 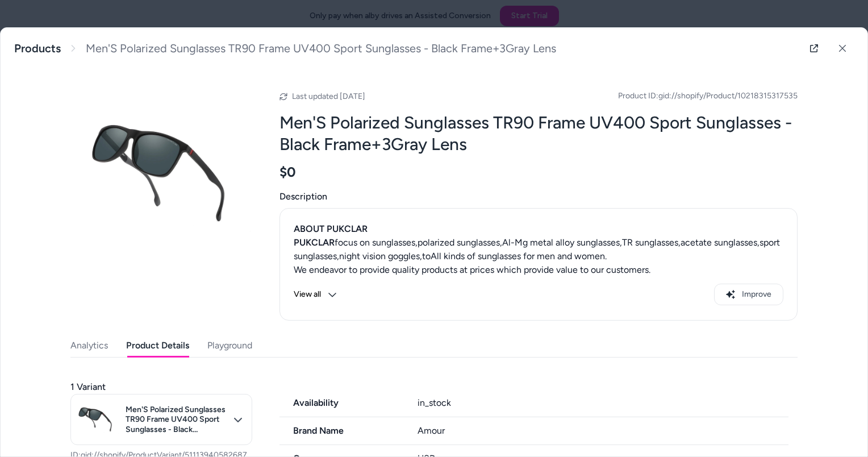 What do you see at coordinates (89, 346) in the screenshot?
I see `button: Analytics` at bounding box center [89, 346].